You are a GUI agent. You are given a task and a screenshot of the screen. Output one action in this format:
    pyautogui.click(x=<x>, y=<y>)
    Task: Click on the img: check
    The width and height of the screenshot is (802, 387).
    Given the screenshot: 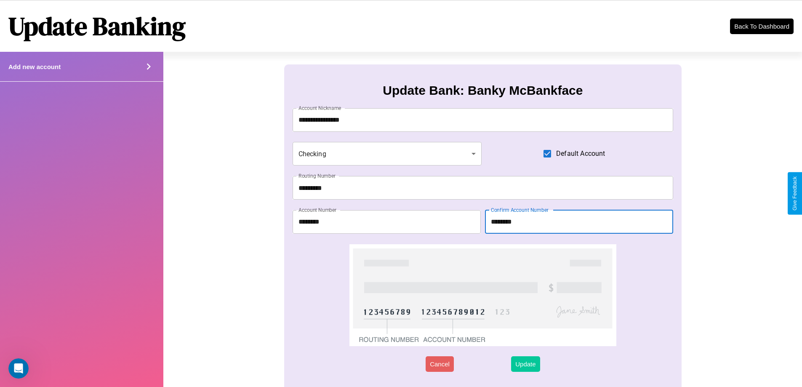 What is the action you would take?
    pyautogui.click(x=482, y=295)
    